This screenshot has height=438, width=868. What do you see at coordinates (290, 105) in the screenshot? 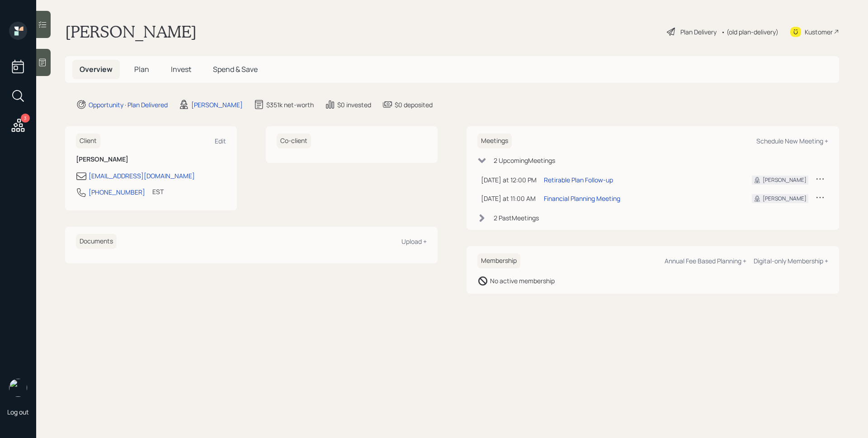
I see `div: $351k net-worth` at bounding box center [290, 105].